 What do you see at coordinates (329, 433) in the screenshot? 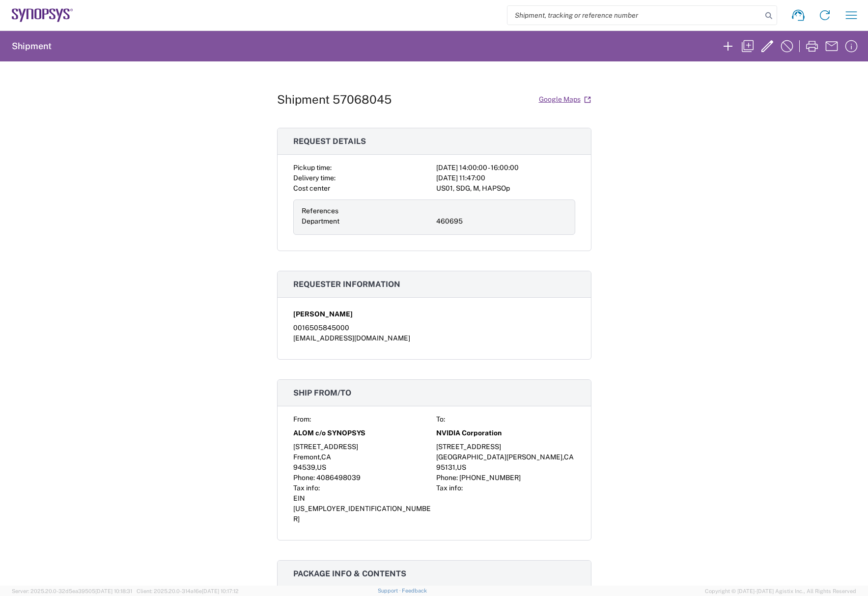
I see `span: ALOM c/o SYNOPSYS` at bounding box center [329, 433].